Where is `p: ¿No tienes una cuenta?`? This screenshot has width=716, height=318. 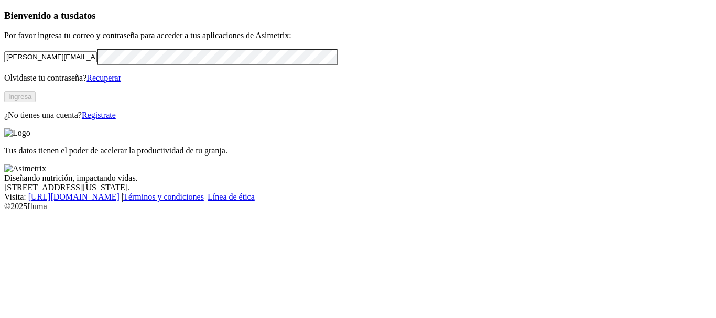 p: ¿No tienes una cuenta? is located at coordinates (358, 115).